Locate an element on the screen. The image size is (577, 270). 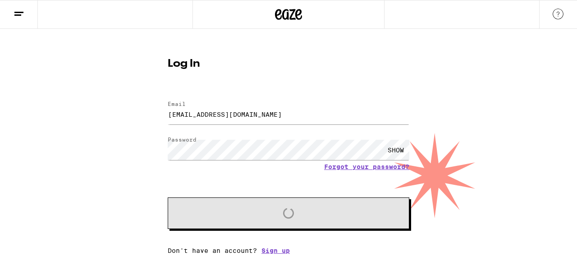
label: Password is located at coordinates (182, 139).